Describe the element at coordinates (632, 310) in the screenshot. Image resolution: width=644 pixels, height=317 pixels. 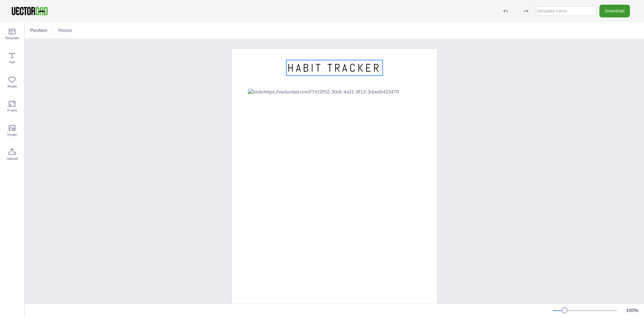
I see `div: 100 %` at that location.